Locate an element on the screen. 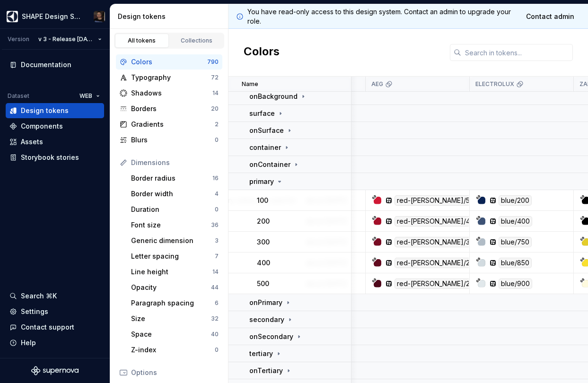  p: 500 is located at coordinates (263, 284).